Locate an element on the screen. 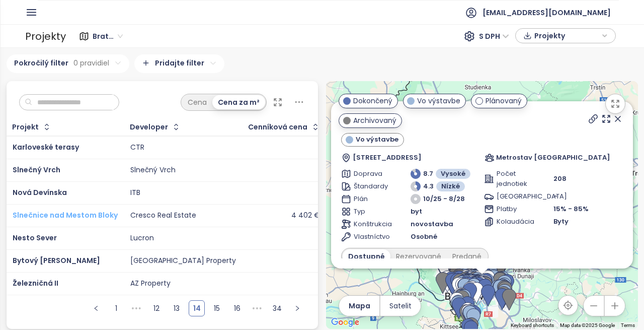  a: 12 is located at coordinates (156, 308).